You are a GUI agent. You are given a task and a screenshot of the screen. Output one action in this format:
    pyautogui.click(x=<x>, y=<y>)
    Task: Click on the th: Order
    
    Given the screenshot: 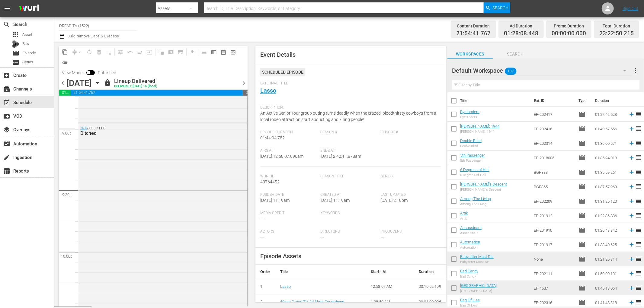 What is the action you would take?
    pyautogui.click(x=266, y=272)
    